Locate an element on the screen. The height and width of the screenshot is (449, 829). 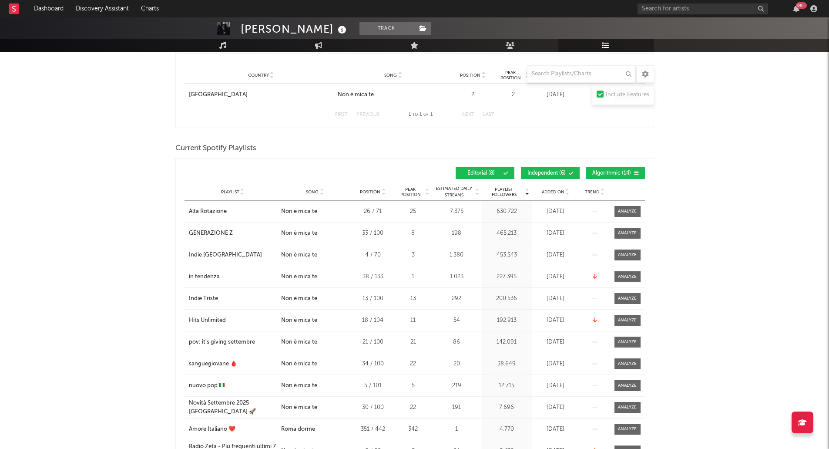
div: 5 is located at coordinates (413, 386).